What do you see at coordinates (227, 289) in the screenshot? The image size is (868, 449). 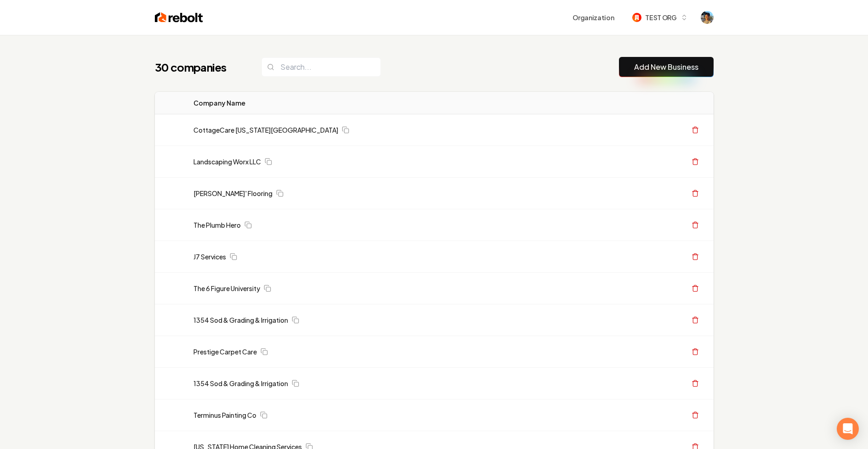 I see `a: The 6 Figure University` at bounding box center [227, 289].